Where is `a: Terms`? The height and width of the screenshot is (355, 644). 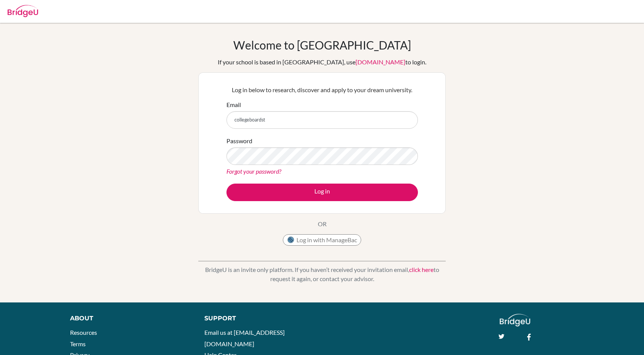
a: Terms is located at coordinates (78, 343).